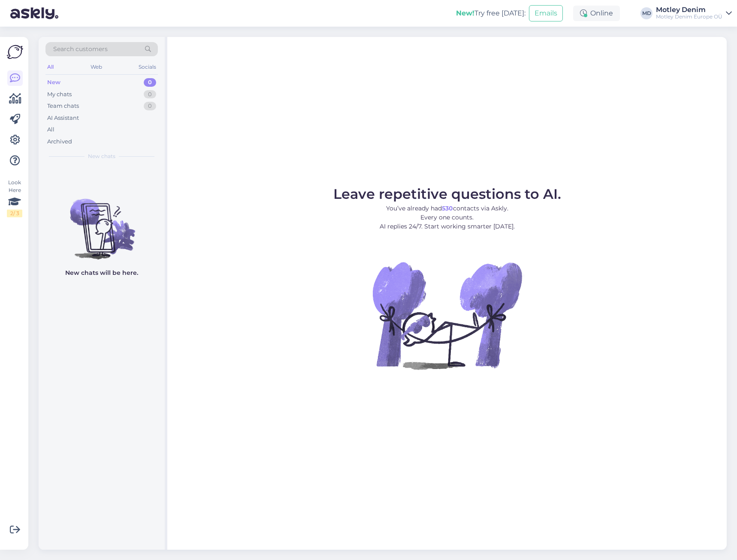  What do you see at coordinates (447, 217) in the screenshot?
I see `p: You’ve already had contacts via Askly. Every one counts. AI replies 24/7. Start working smarter [...` at bounding box center [447, 217].